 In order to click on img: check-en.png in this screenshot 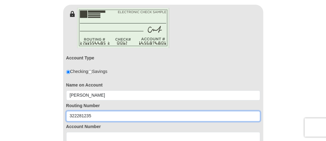, I will do `click(123, 28)`.